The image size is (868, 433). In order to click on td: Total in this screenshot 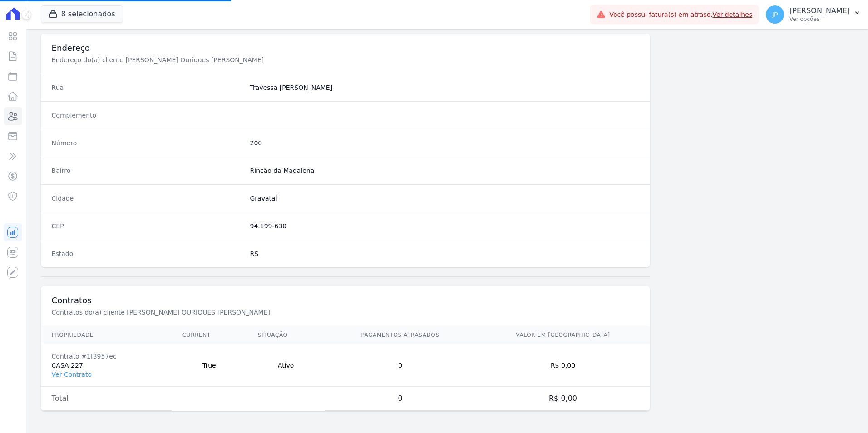, I will do `click(106, 399)`.